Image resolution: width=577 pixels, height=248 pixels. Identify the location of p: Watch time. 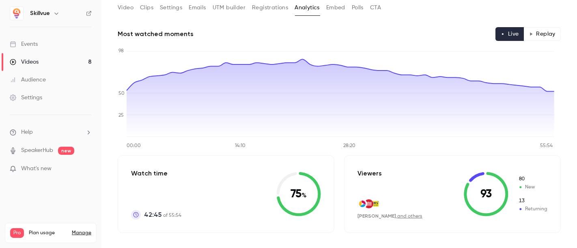
(156, 174).